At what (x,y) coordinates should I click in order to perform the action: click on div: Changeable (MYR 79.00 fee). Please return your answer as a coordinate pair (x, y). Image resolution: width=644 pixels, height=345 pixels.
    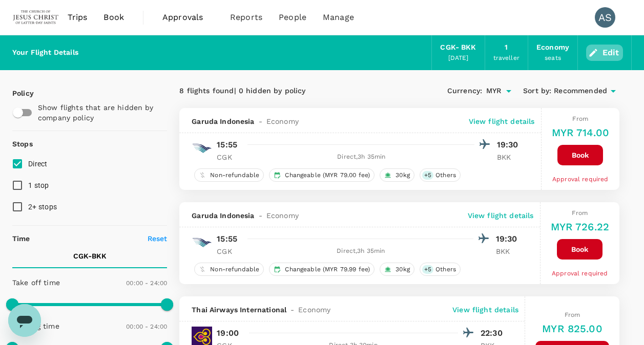
    Looking at the image, I should click on (322, 175).